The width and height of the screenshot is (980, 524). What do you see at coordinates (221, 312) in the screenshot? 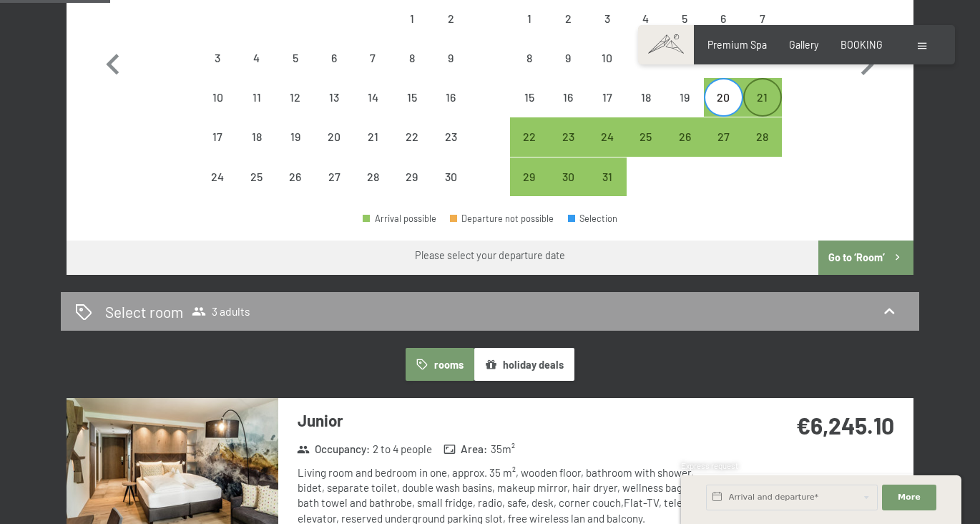
I see `span: 3 adults` at bounding box center [221, 312].